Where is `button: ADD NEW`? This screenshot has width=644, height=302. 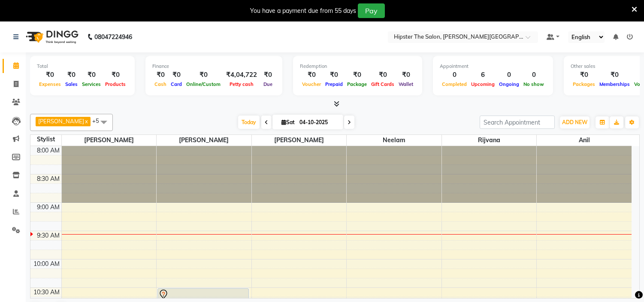
button: ADD NEW is located at coordinates (574, 122).